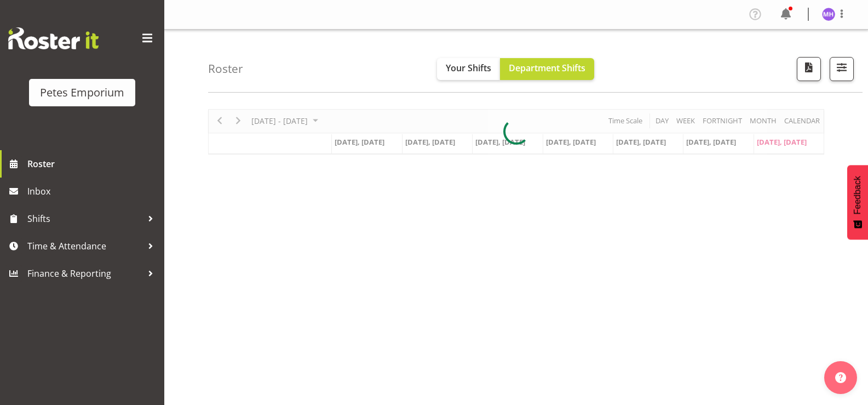  What do you see at coordinates (82, 92) in the screenshot?
I see `div: Petes Emporium` at bounding box center [82, 92].